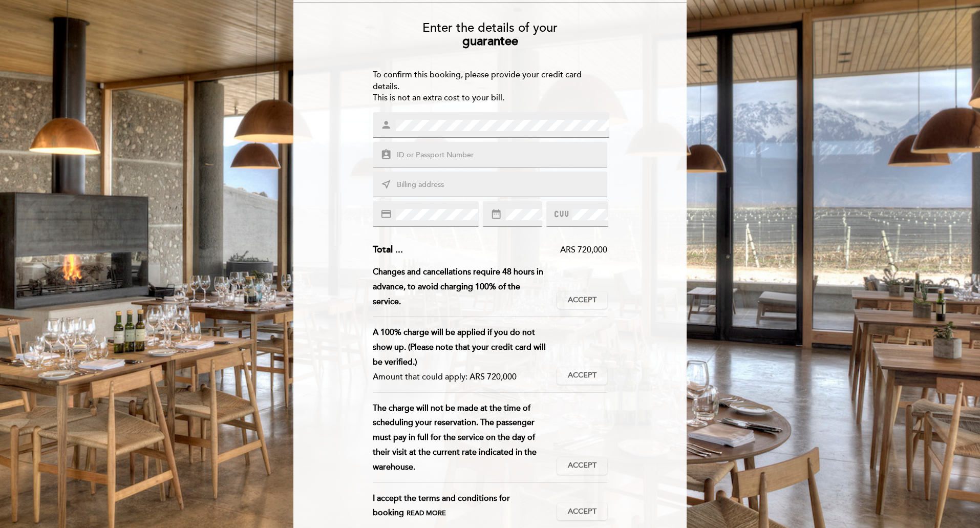 The width and height of the screenshot is (980, 528). I want to click on i: person, so click(387, 125).